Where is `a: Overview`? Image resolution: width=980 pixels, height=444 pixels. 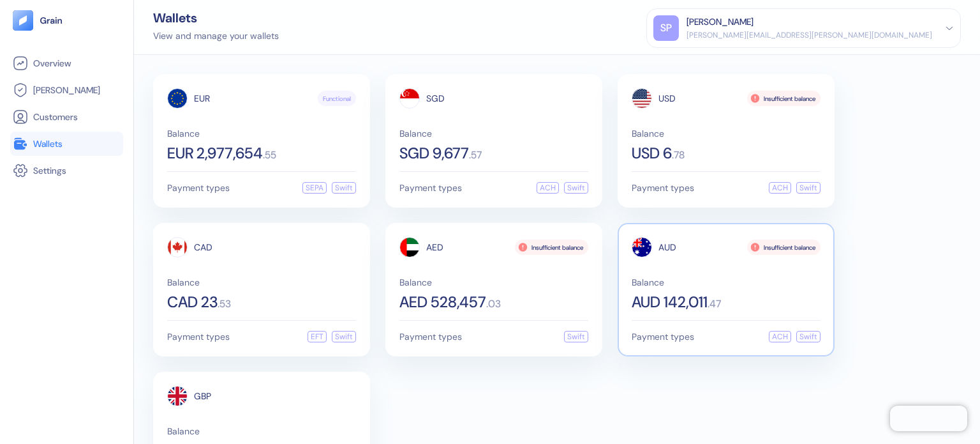 a: Overview is located at coordinates (66, 63).